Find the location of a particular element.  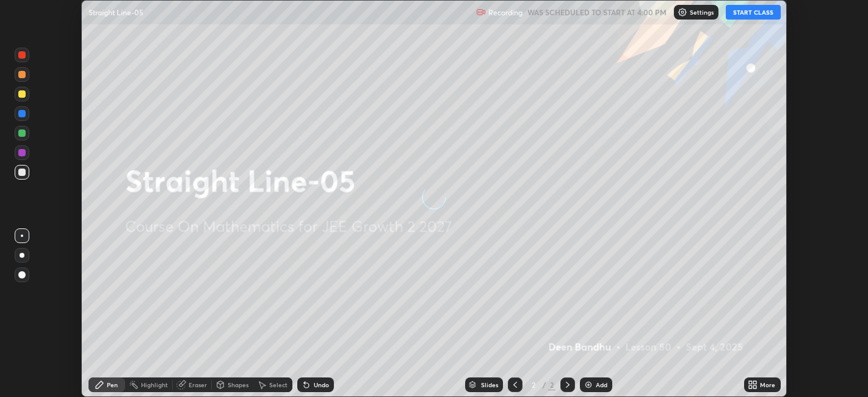

button: START CLASS is located at coordinates (754, 13).